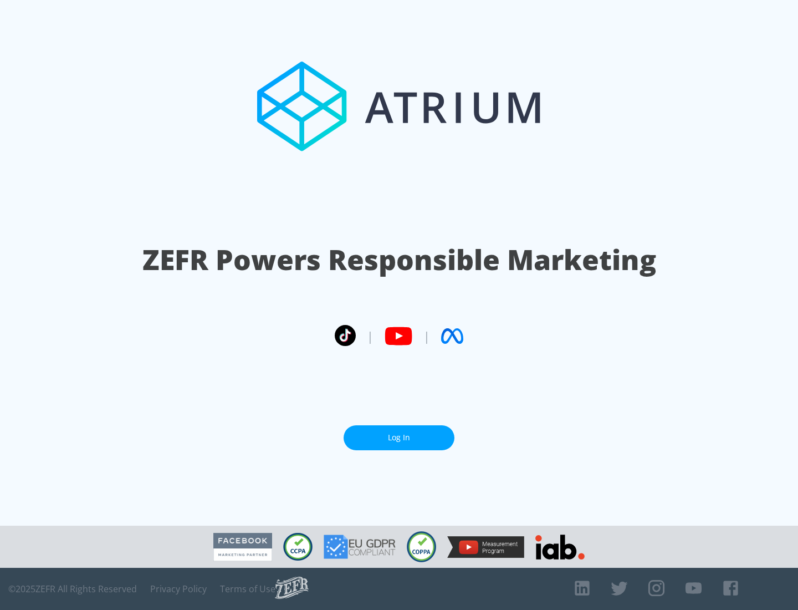 Image resolution: width=798 pixels, height=610 pixels. I want to click on img: Facebook Marketing Partner, so click(243, 547).